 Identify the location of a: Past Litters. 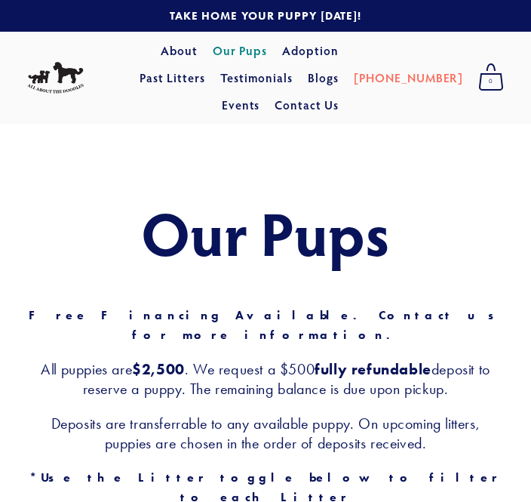
(172, 77).